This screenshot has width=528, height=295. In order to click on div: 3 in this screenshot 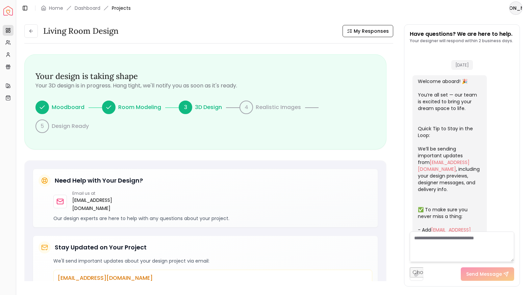, I will do `click(185, 107)`.